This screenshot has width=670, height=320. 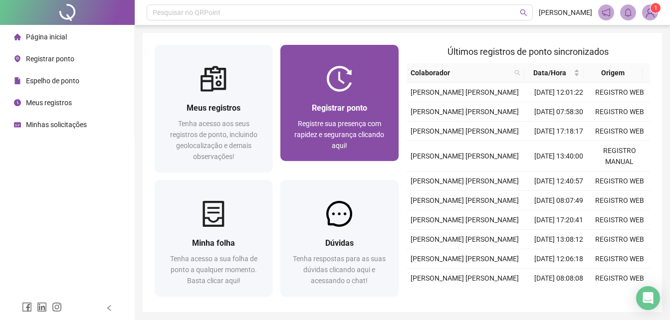 What do you see at coordinates (17, 81) in the screenshot?
I see `span: file` at bounding box center [17, 81].